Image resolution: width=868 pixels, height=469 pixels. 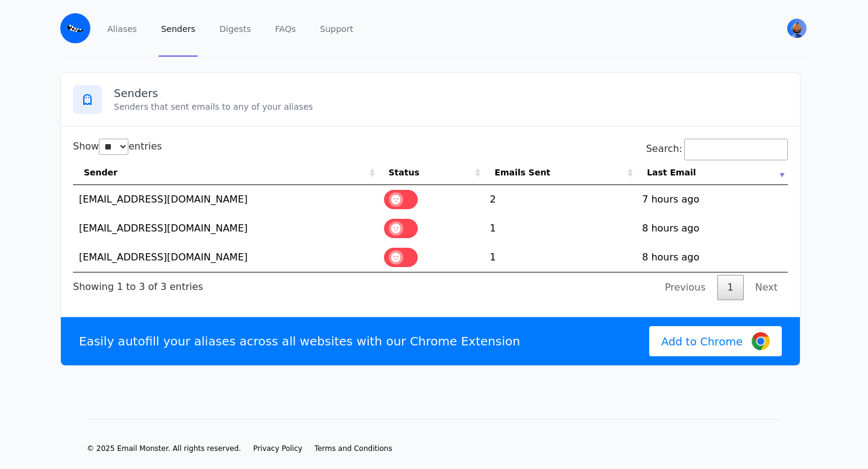 I want to click on p: Easily autofill your aliases across all websites with our Chrome Extension, so click(x=300, y=341).